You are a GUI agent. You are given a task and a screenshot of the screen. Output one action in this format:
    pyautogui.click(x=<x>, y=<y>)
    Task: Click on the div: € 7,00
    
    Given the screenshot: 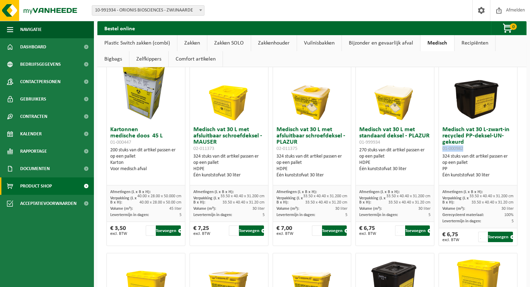 What is the action you would take?
    pyautogui.click(x=285, y=230)
    